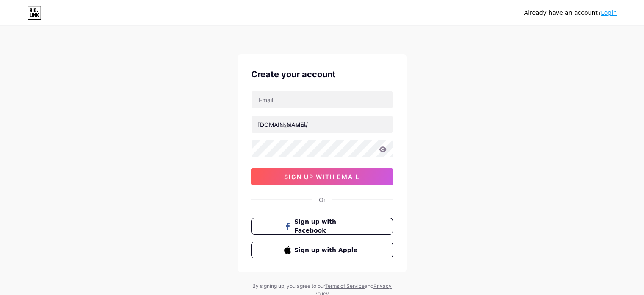 This screenshot has height=295, width=644. I want to click on input: username, so click(322, 125).